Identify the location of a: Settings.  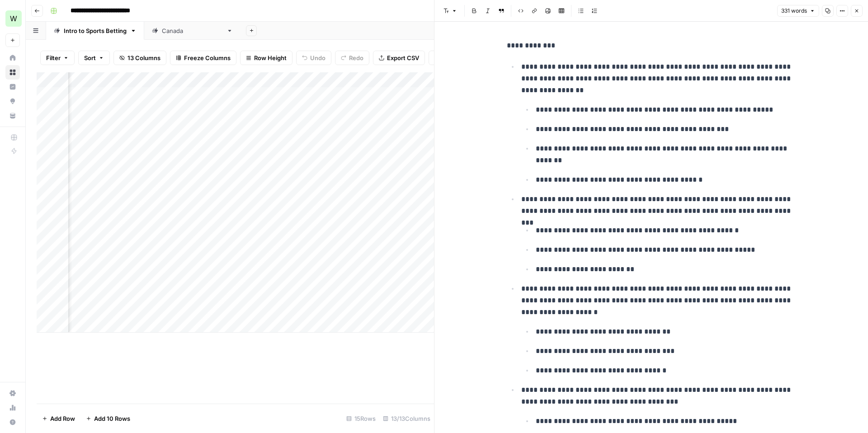
(13, 393).